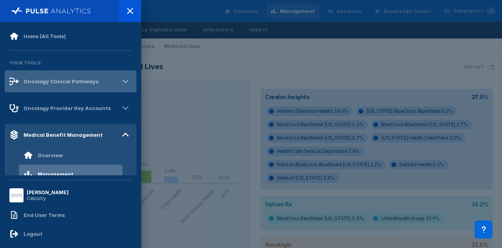  I want to click on div: Overview, so click(50, 155).